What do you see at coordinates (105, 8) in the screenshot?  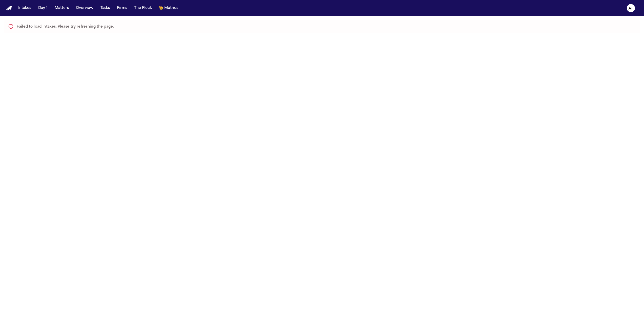 I see `a: Tasks` at bounding box center [105, 8].